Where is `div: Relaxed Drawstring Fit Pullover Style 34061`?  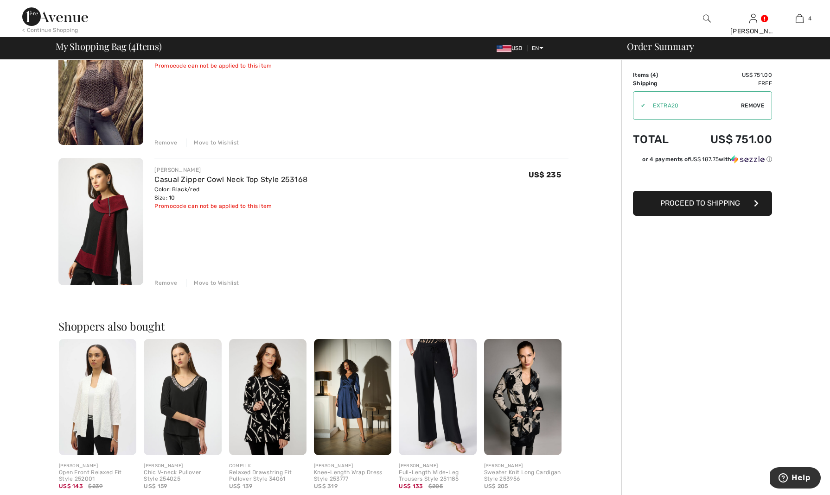
div: Relaxed Drawstring Fit Pullover Style 34061 is located at coordinates (267, 476).